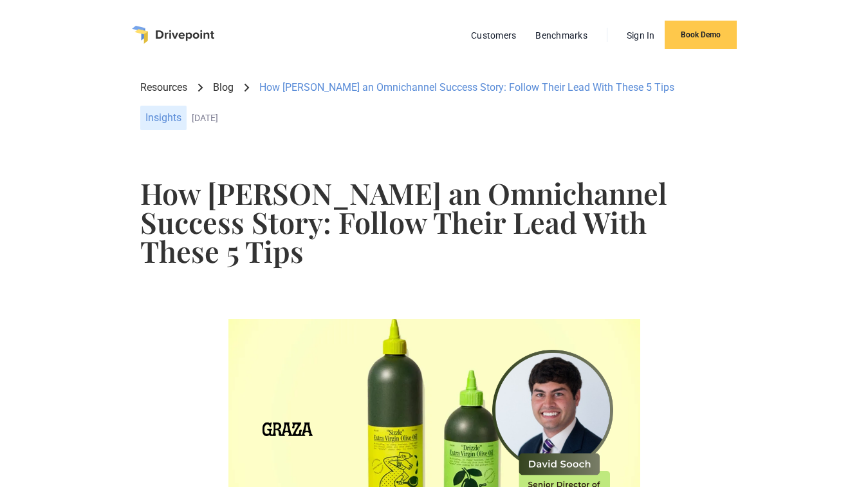  Describe the element at coordinates (164, 87) in the screenshot. I see `a: Resources` at that location.